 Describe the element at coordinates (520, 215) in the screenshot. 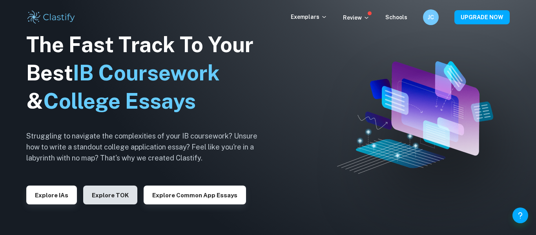

I see `button: Help and Feedback` at that location.